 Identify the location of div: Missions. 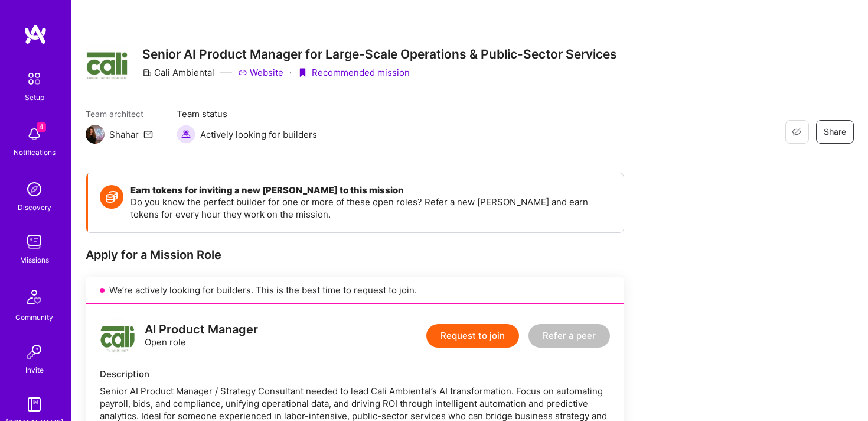
(34, 259).